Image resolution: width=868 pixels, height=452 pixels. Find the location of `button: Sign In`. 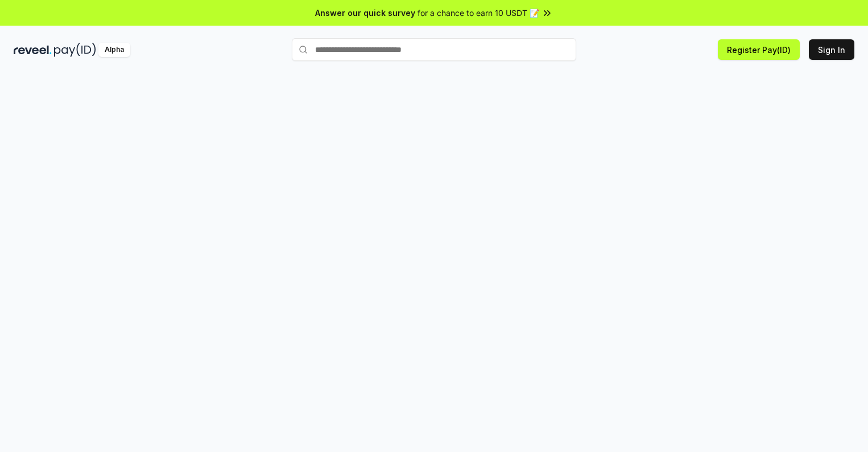

button: Sign In is located at coordinates (832, 50).